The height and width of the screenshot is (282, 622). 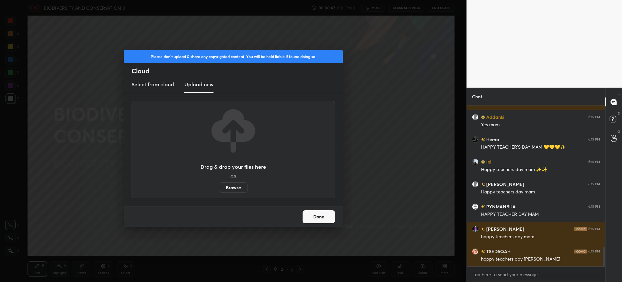 I want to click on img: f76dc9908f024e50b2a3d874dcbd08b3.jpg, so click(x=475, y=162).